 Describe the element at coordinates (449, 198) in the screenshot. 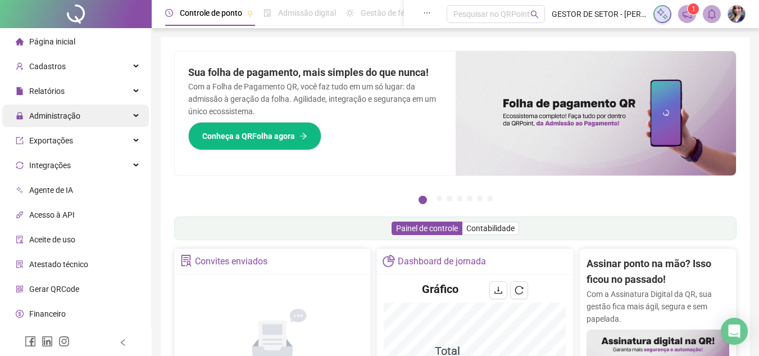

I see `button: 3` at that location.